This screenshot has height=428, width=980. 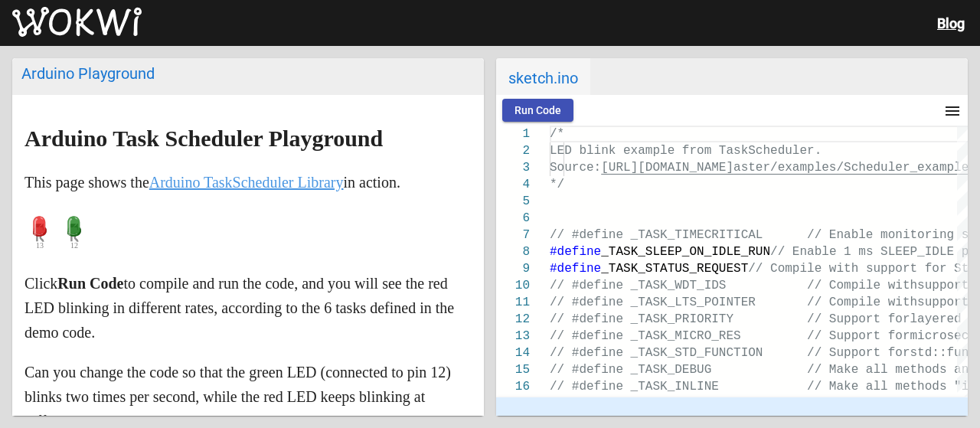 I want to click on div: 1, so click(x=513, y=134).